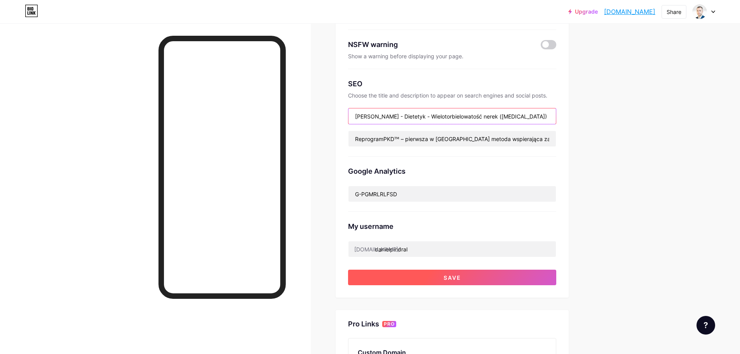  I want to click on input: Description (max 160 chars), so click(452, 139).